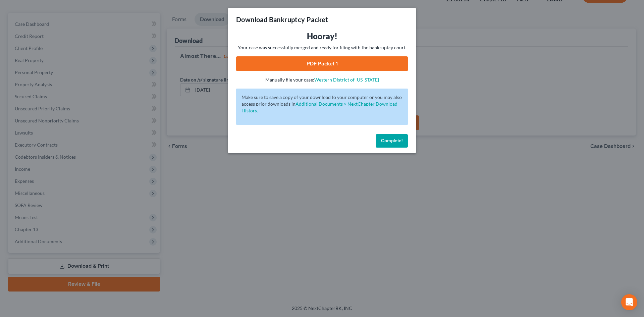 Image resolution: width=644 pixels, height=317 pixels. I want to click on h3: Download Bankruptcy Packet, so click(282, 20).